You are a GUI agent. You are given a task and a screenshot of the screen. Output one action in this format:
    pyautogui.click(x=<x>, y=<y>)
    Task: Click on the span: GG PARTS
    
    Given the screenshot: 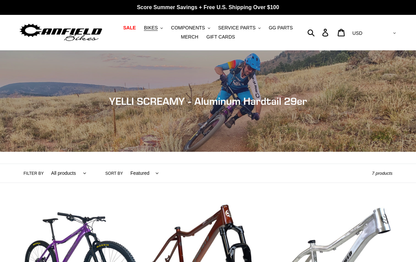 What is the action you would take?
    pyautogui.click(x=281, y=28)
    